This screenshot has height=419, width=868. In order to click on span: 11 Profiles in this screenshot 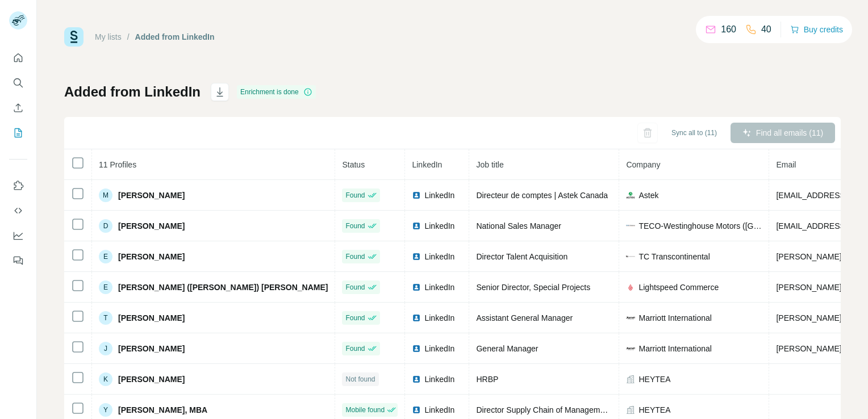, I will do `click(118, 164)`.